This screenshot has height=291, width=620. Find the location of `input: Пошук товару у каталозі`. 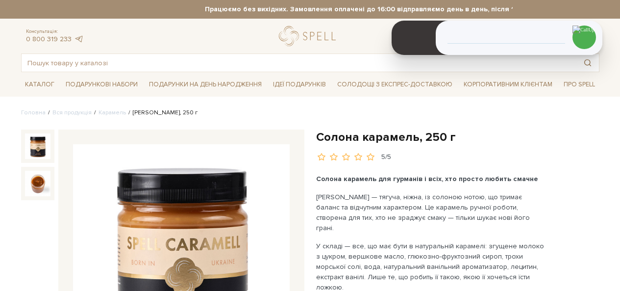

input: Пошук товару у каталозі is located at coordinates (299, 63).